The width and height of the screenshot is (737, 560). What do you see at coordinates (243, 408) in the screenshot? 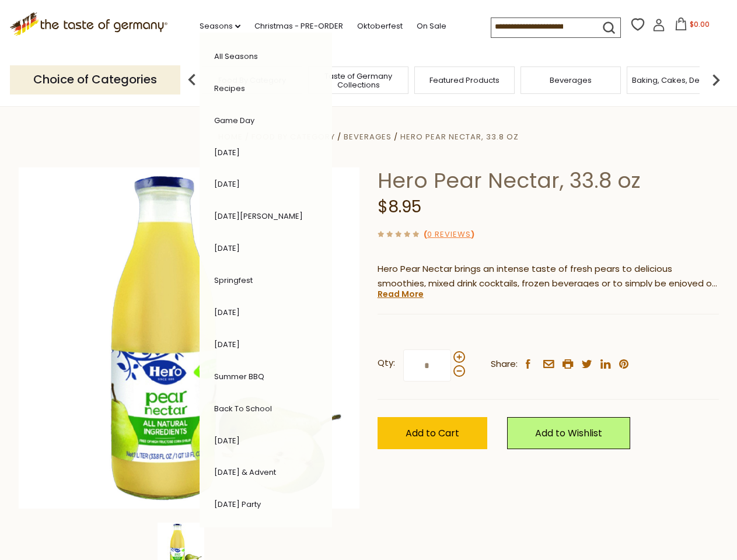
I see `a: Back to School` at bounding box center [243, 408].